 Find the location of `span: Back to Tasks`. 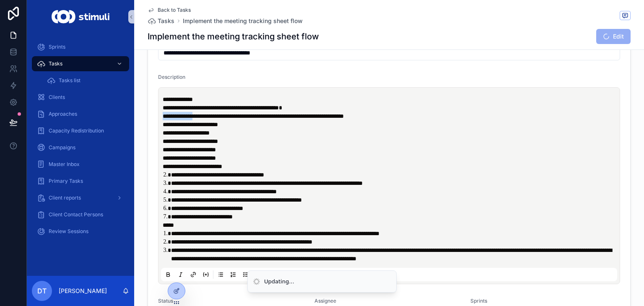

span: Back to Tasks is located at coordinates (174, 10).